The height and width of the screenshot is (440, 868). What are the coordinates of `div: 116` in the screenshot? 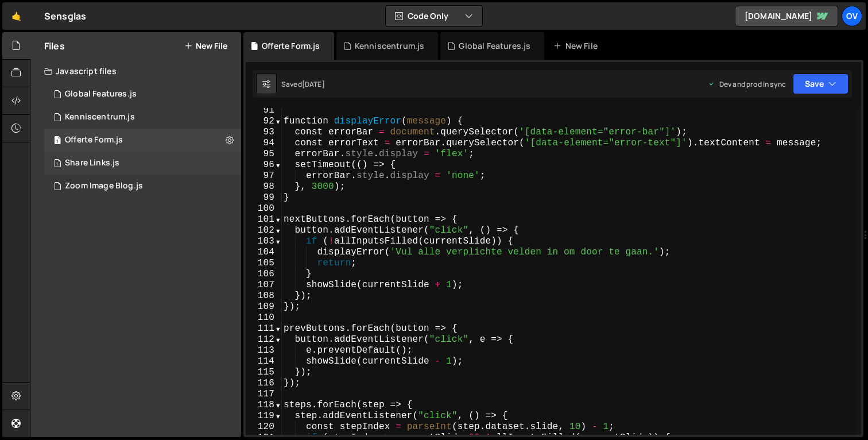 It's located at (264, 383).